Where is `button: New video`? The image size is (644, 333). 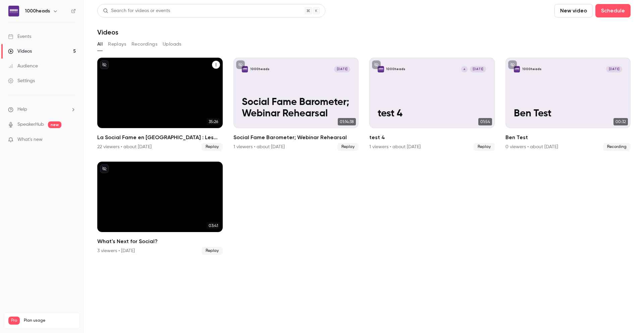 button: New video is located at coordinates (573, 10).